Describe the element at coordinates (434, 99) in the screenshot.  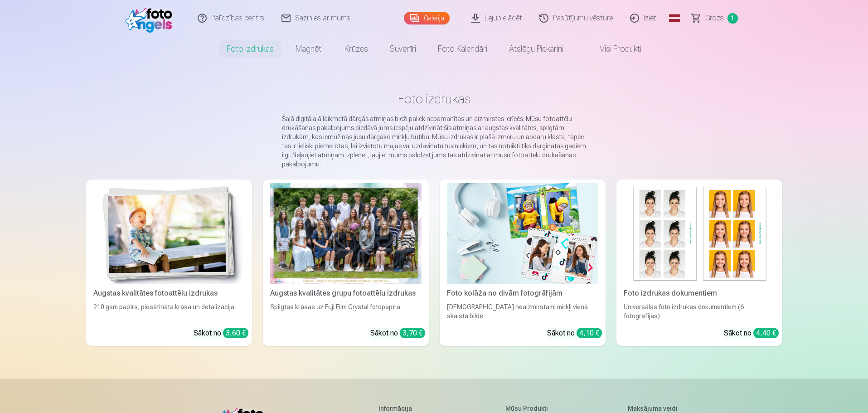
I see `h1: Foto izdrukas` at that location.